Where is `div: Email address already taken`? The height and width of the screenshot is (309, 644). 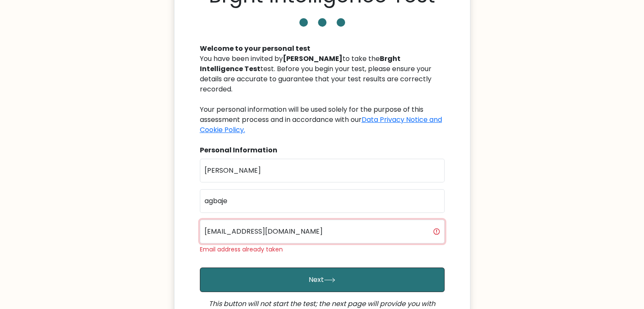
div: Email address already taken is located at coordinates (322, 249).